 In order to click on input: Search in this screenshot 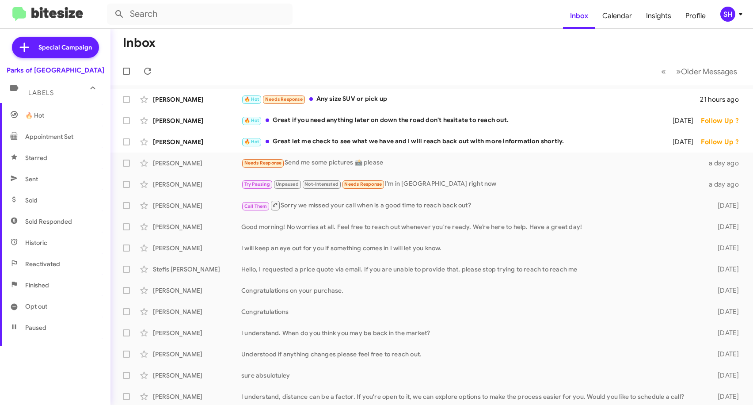, I will do `click(200, 14)`.